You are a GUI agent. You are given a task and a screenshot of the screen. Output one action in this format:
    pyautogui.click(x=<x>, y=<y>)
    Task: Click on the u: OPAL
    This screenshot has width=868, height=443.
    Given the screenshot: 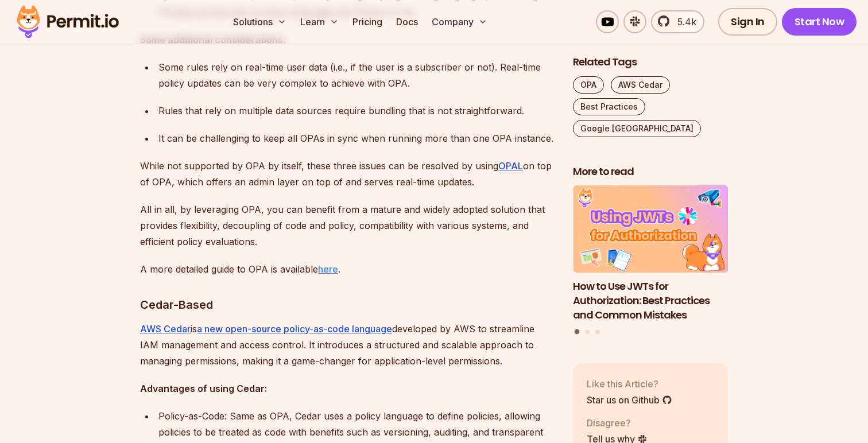 What is the action you would take?
    pyautogui.click(x=510, y=166)
    